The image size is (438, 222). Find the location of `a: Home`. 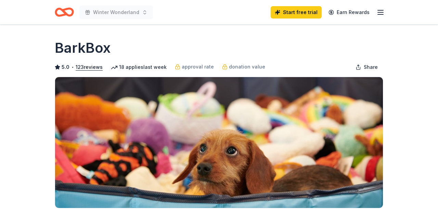

a: Home is located at coordinates (64, 12).